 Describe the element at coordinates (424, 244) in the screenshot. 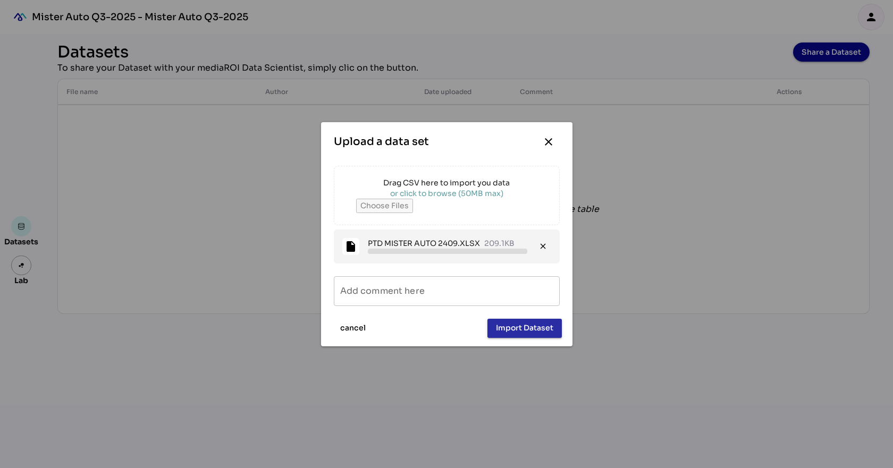

I see `div: PTD MISTER AUTO 2409.XLSX` at that location.